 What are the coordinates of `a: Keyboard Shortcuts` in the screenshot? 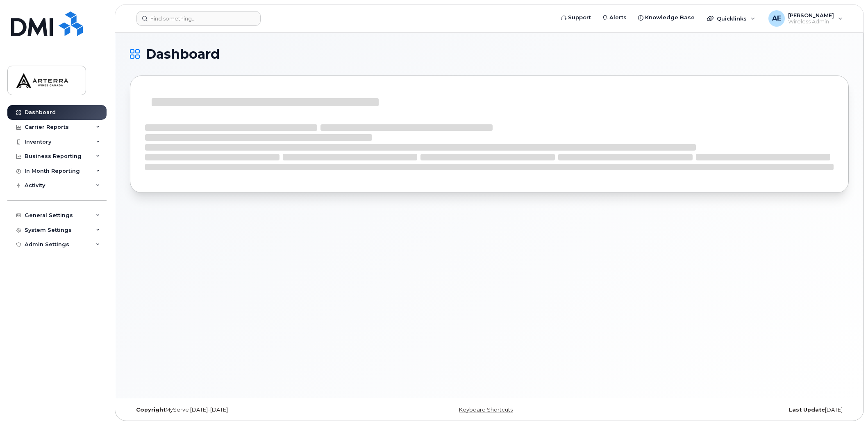 It's located at (486, 410).